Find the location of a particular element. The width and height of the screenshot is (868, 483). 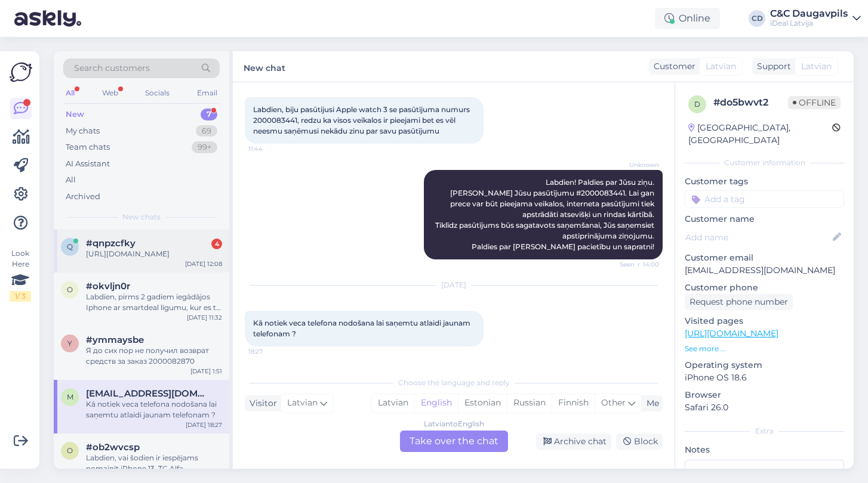

p: Notes is located at coordinates (764, 450).